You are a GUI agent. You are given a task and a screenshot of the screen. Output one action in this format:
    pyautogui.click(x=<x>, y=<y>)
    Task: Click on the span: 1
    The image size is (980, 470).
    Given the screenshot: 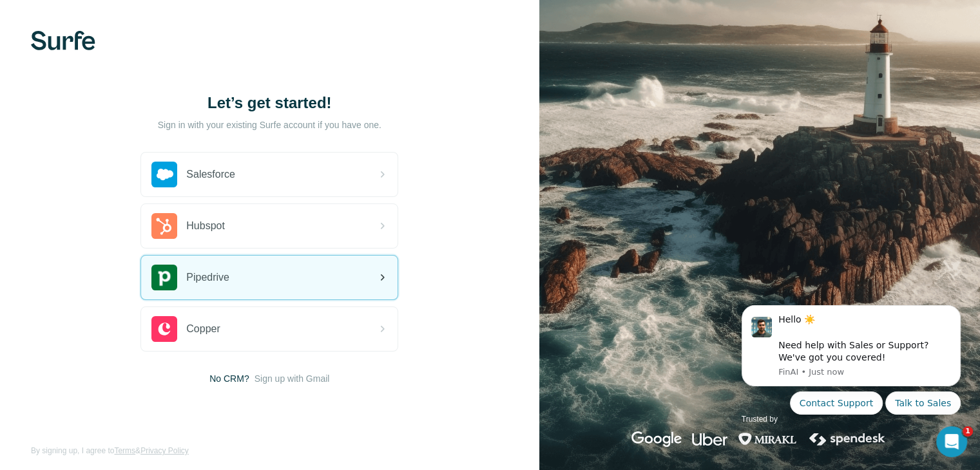 What is the action you would take?
    pyautogui.click(x=968, y=432)
    